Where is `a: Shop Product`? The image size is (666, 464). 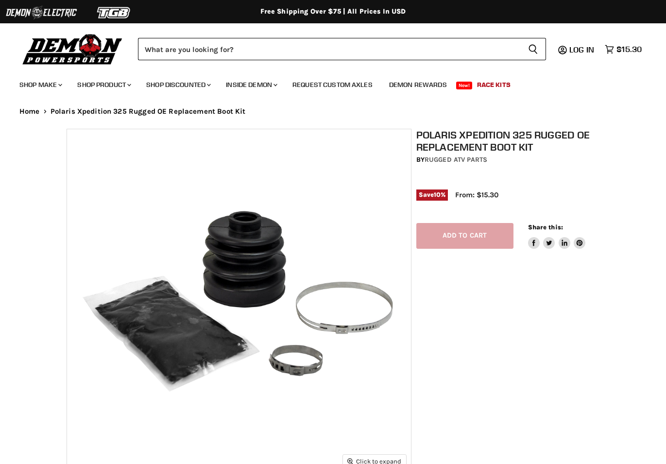 a: Shop Product is located at coordinates (103, 85).